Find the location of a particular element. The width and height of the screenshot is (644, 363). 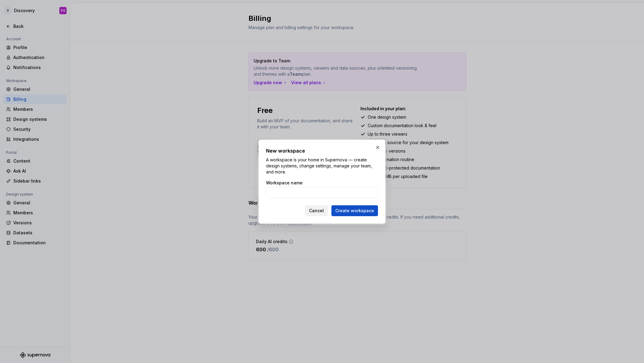

span: Create workspace is located at coordinates (355, 211).